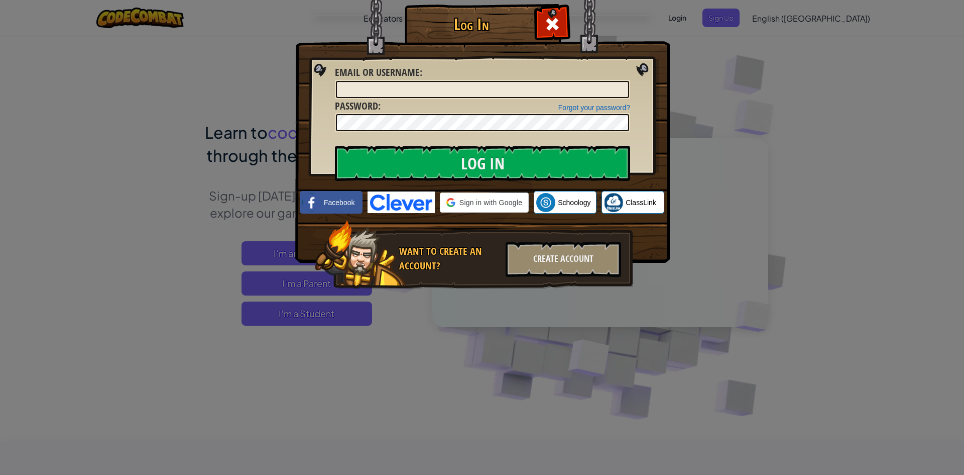 Image resolution: width=964 pixels, height=475 pixels. What do you see at coordinates (491, 202) in the screenshot?
I see `span: Sign in with Google` at bounding box center [491, 202].